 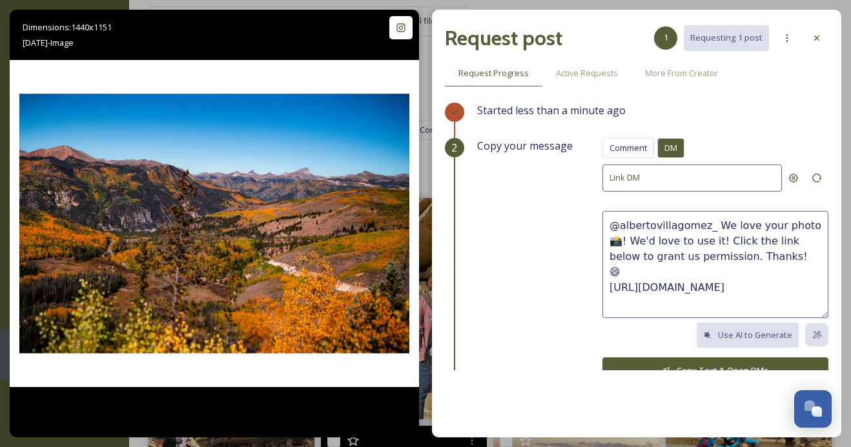 What do you see at coordinates (624, 177) in the screenshot?
I see `span: Link DM` at bounding box center [624, 177].